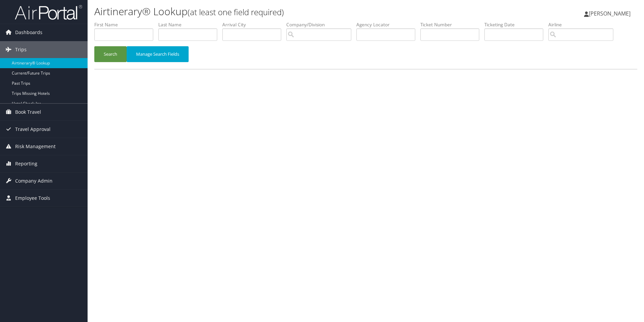 This screenshot has width=644, height=322. What do you see at coordinates (322, 24) in the screenshot?
I see `label: Company/Division` at bounding box center [322, 24].